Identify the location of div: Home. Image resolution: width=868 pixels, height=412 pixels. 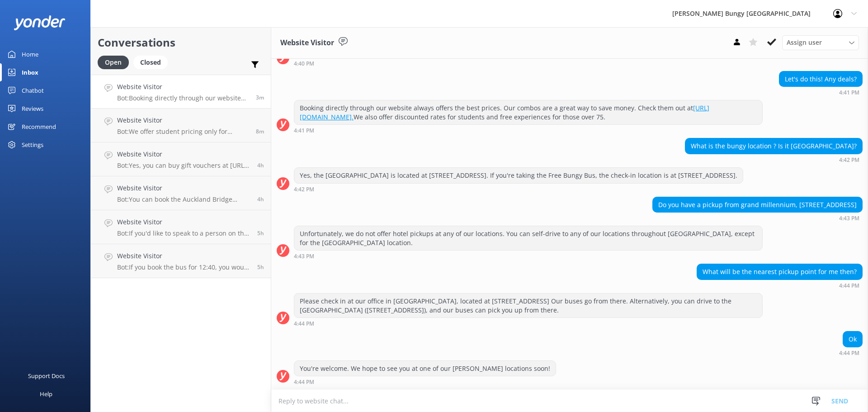
(30, 54).